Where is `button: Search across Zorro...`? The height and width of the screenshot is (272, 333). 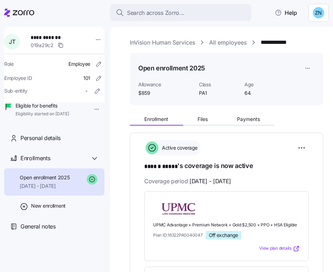
button: Search across Zorro... is located at coordinates (181, 13).